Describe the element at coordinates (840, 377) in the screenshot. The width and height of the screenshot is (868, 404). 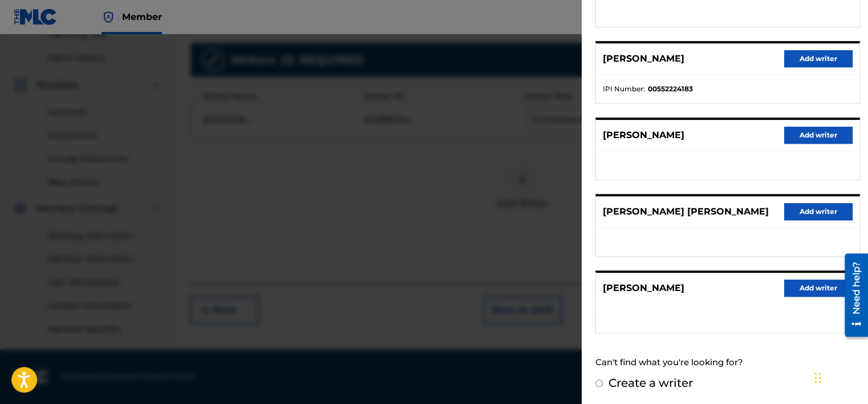
I see `div: Chat Widget` at that location.